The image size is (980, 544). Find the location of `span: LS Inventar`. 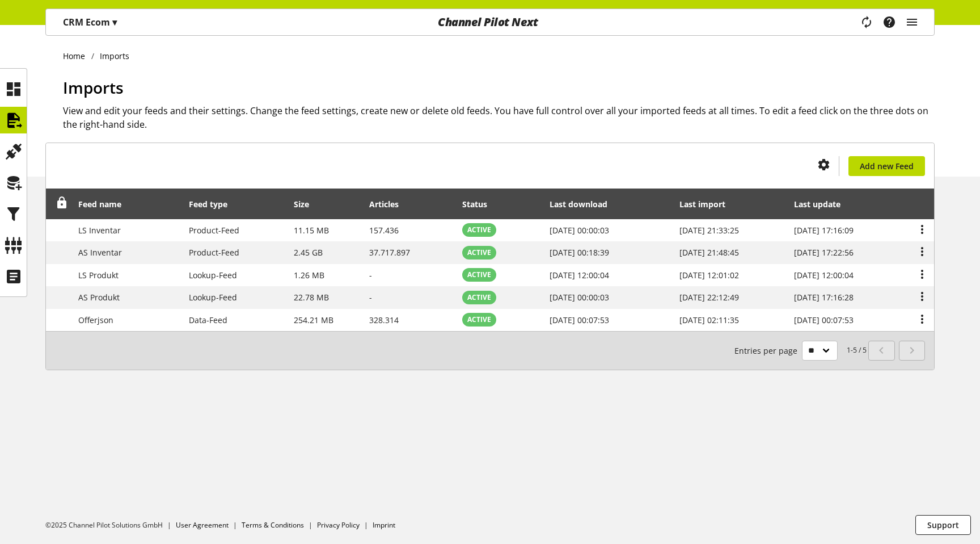

span: LS Inventar is located at coordinates (99, 230).